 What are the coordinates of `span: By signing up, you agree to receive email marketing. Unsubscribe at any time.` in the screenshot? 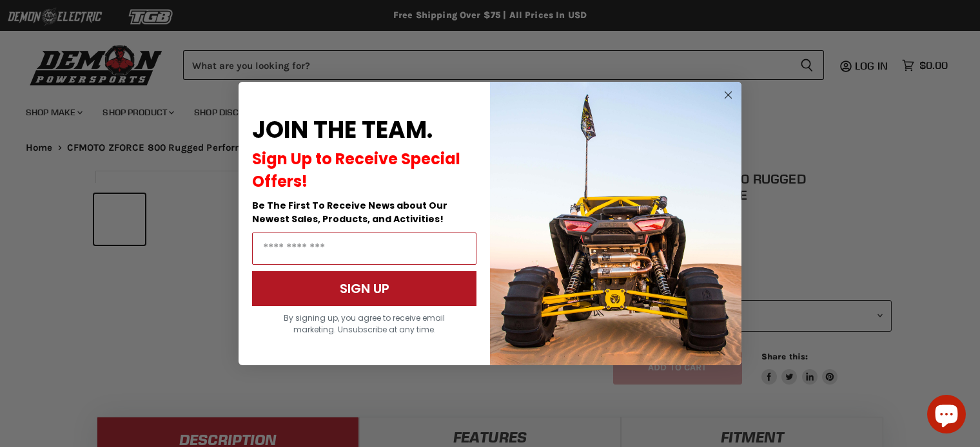 It's located at (364, 324).